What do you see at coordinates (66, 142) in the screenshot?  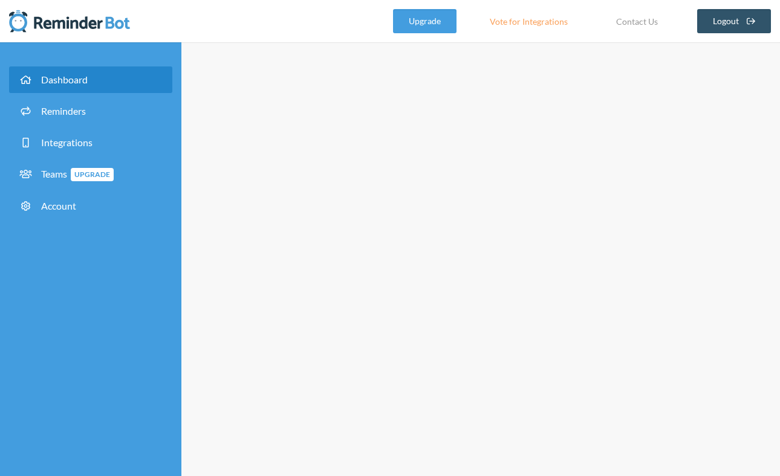 I see `span: Integrations` at bounding box center [66, 142].